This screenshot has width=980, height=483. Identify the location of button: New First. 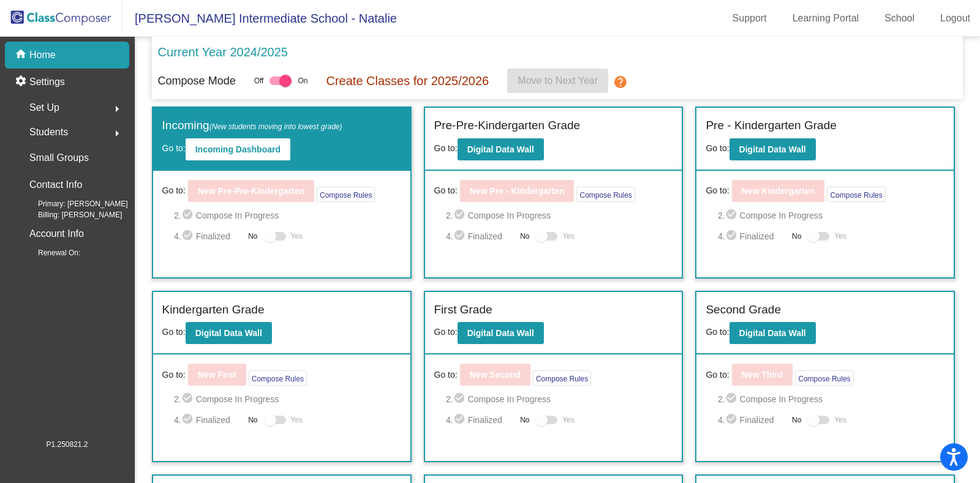
(217, 375).